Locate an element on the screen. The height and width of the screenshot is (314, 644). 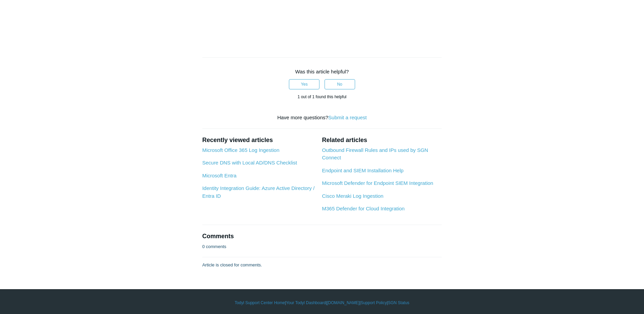
span: Was this article helpful? is located at coordinates (322, 72).